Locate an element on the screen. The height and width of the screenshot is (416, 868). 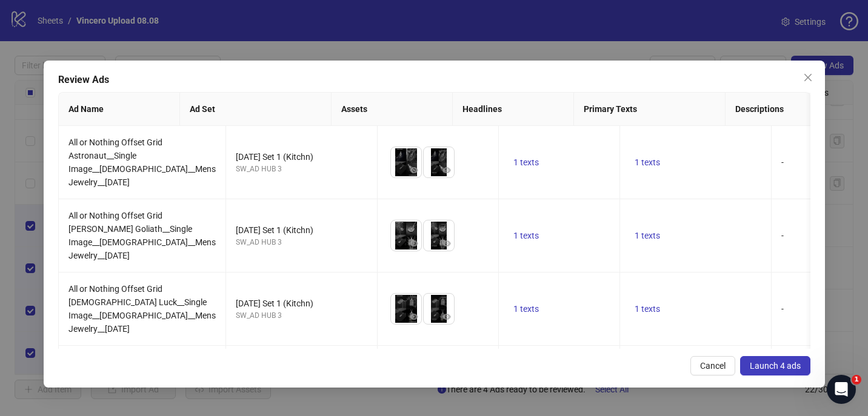
div: Review Ads is located at coordinates (434, 80).